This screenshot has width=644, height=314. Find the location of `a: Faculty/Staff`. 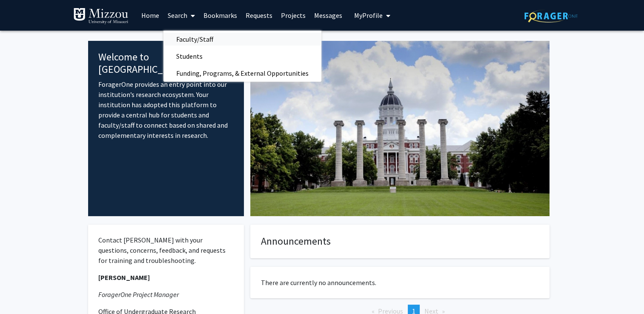

a: Faculty/Staff is located at coordinates (242, 39).